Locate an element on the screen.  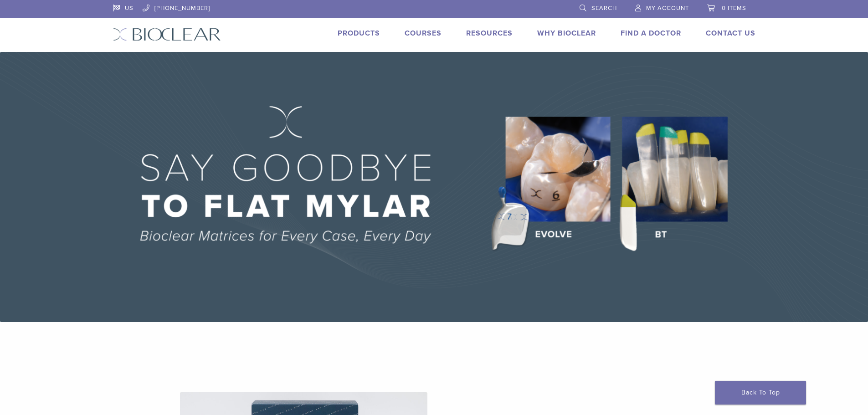
a: Find A Doctor is located at coordinates (650, 33).